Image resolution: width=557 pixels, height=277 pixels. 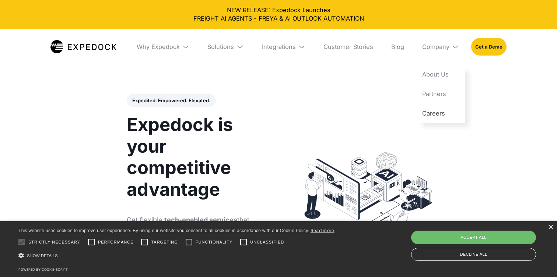 I want to click on span: Functionality, so click(x=214, y=242).